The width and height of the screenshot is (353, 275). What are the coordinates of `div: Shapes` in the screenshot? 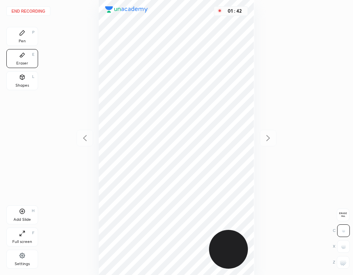 It's located at (22, 86).